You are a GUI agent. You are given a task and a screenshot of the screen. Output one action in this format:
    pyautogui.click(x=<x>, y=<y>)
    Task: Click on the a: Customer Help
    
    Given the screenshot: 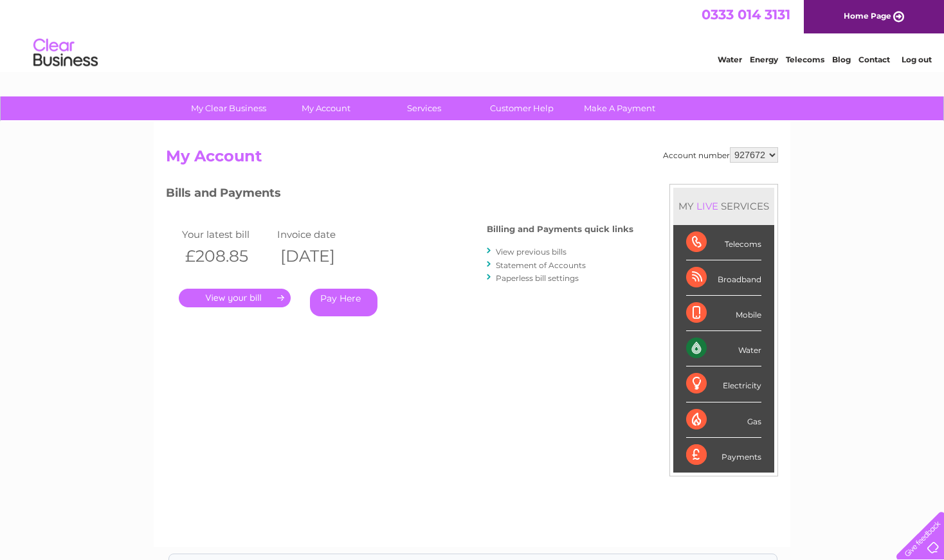 What is the action you would take?
    pyautogui.click(x=522, y=108)
    